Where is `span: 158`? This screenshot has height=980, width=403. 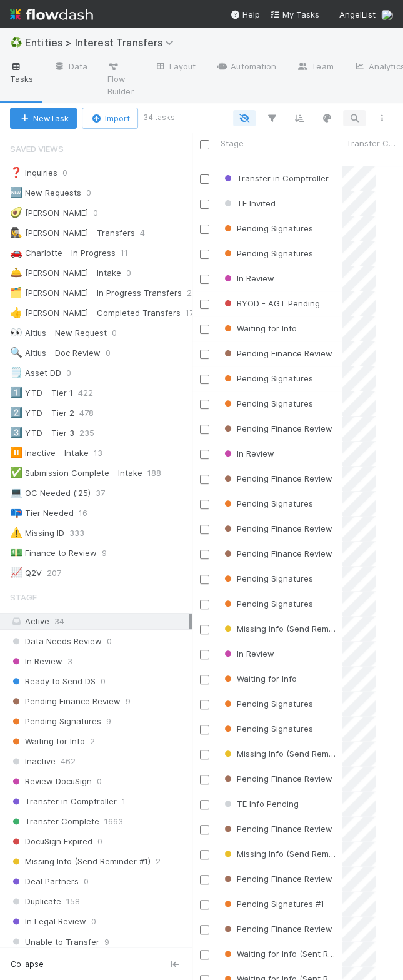
span: 158 is located at coordinates (73, 901).